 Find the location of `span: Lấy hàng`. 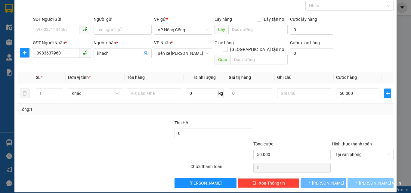

span: Lấy hàng is located at coordinates (223, 19).